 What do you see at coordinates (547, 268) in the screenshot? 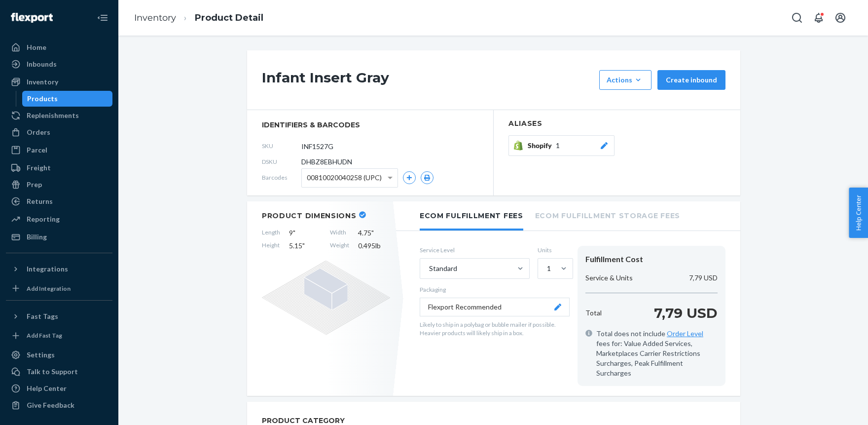
I see `input: 1` at bounding box center [547, 268].